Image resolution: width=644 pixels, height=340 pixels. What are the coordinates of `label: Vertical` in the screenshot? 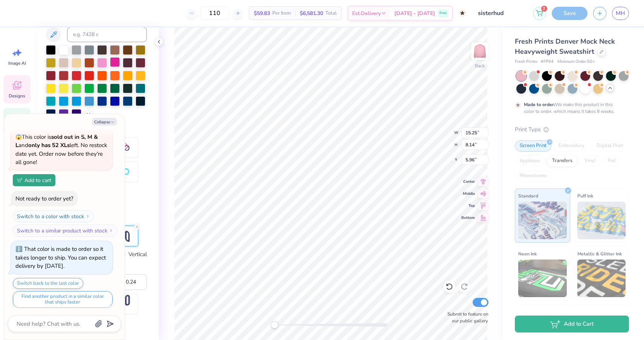 It's located at (137, 255).